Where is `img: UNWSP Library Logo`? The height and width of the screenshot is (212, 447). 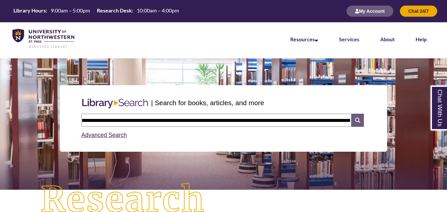 img: UNWSP Library Logo is located at coordinates (43, 39).